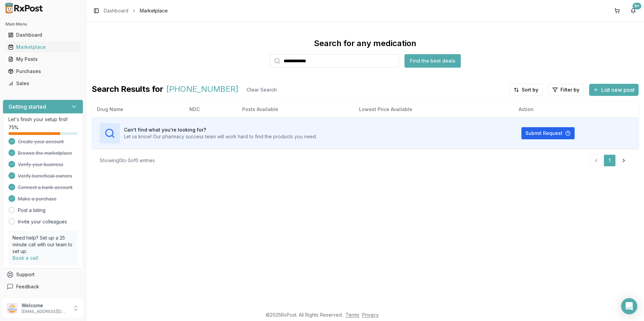 The width and height of the screenshot is (644, 321). What do you see at coordinates (433, 110) in the screenshot?
I see `th: Lowest Price Available` at bounding box center [433, 110].